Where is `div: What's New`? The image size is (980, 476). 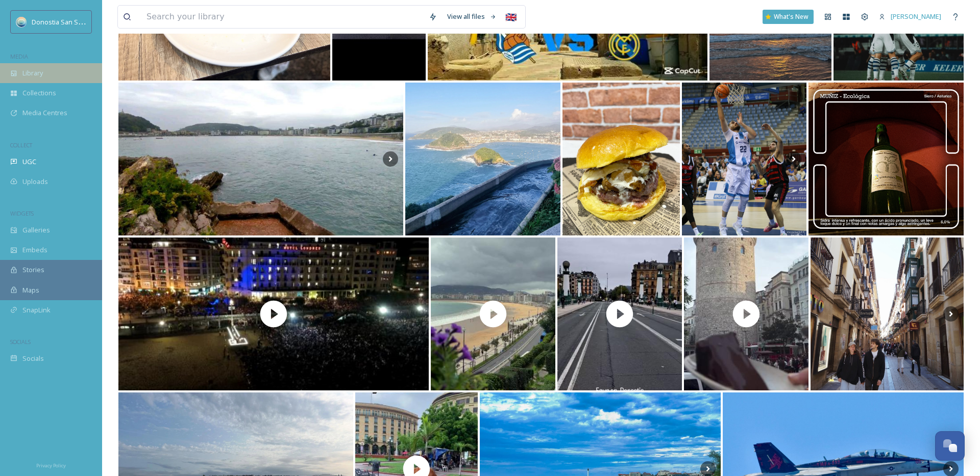 div: What's New is located at coordinates (788, 17).